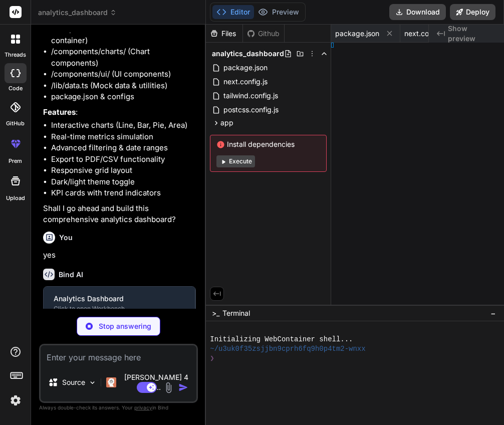 This screenshot has width=504, height=425. Describe the element at coordinates (118, 407) in the screenshot. I see `p: Always double-check its answers. Your in Bind` at that location.